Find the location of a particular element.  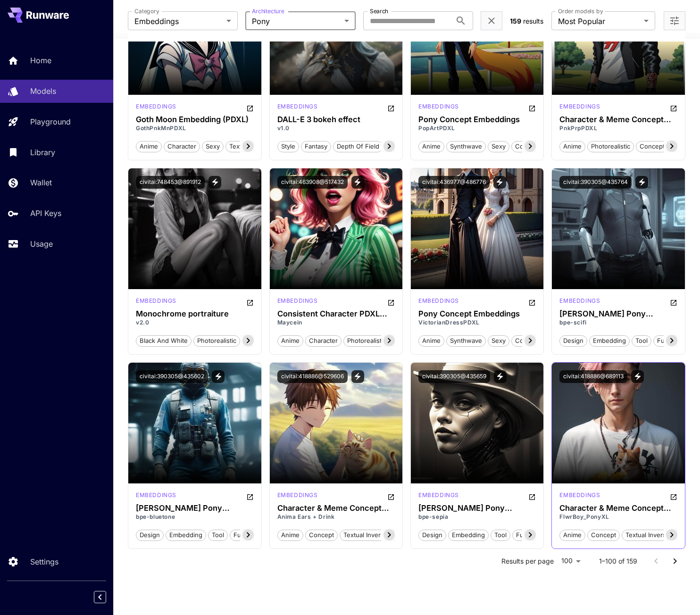

button: civitai:390305@435659 is located at coordinates (454, 376).